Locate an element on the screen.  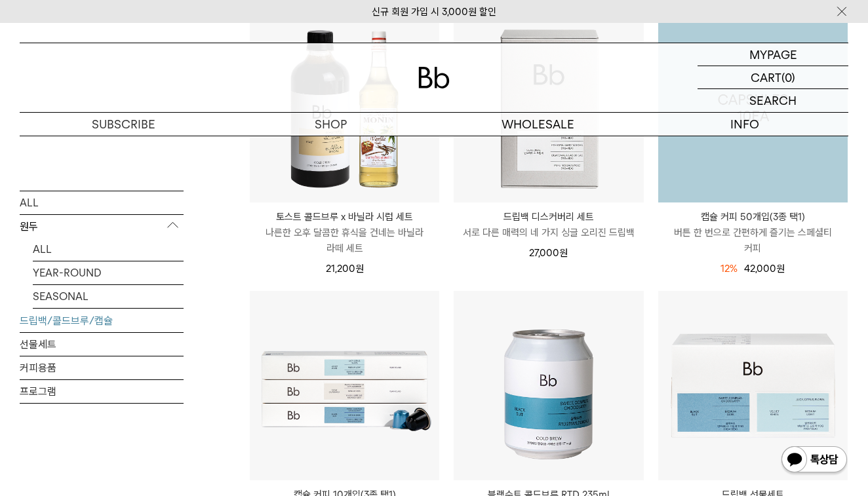
p: 서로 다른 매력의 네 가지 싱글 오리진 드립백 is located at coordinates (548, 233).